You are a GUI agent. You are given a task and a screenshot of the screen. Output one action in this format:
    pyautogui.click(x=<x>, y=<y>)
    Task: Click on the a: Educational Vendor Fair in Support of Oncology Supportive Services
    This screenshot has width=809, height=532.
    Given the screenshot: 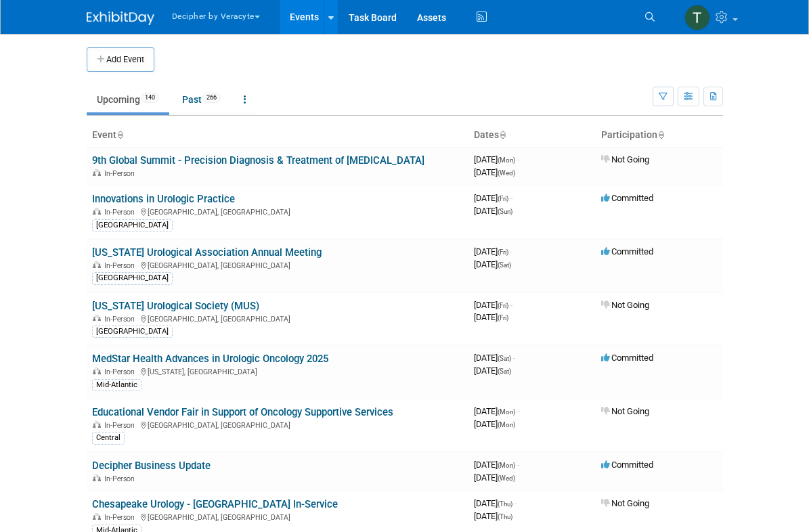 What is the action you would take?
    pyautogui.click(x=243, y=412)
    